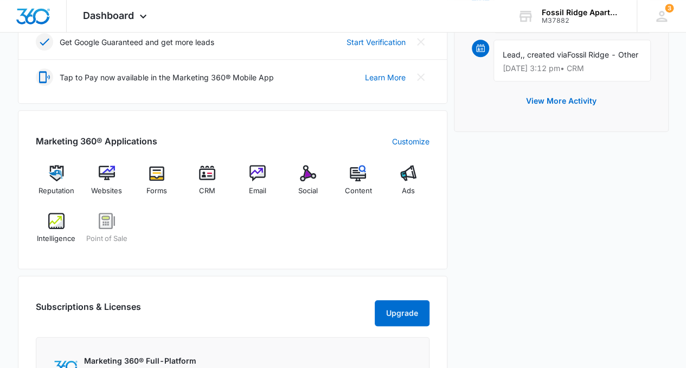 Image resolution: width=686 pixels, height=368 pixels. I want to click on a: Content, so click(358, 185).